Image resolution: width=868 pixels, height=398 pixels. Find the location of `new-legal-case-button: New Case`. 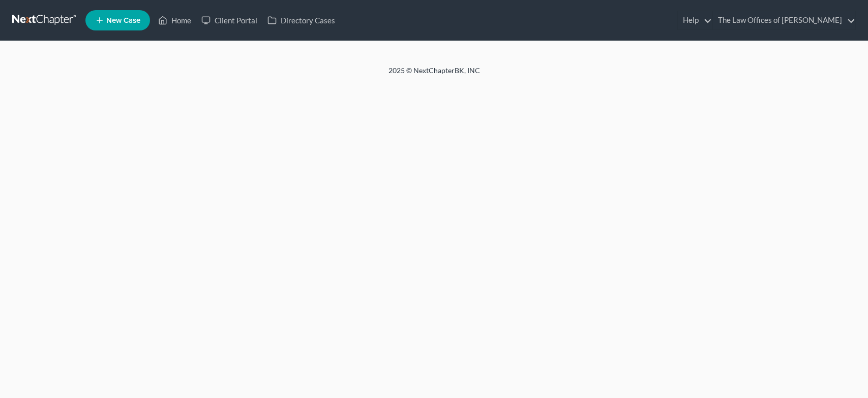

new-legal-case-button: New Case is located at coordinates (118, 20).